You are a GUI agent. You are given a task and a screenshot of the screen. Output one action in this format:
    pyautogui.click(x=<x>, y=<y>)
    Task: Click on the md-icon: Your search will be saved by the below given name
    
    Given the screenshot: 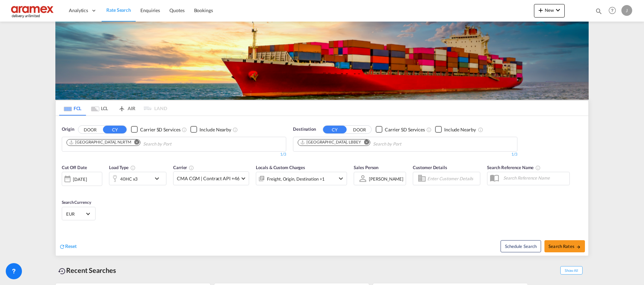 What is the action you would take?
    pyautogui.click(x=537, y=168)
    